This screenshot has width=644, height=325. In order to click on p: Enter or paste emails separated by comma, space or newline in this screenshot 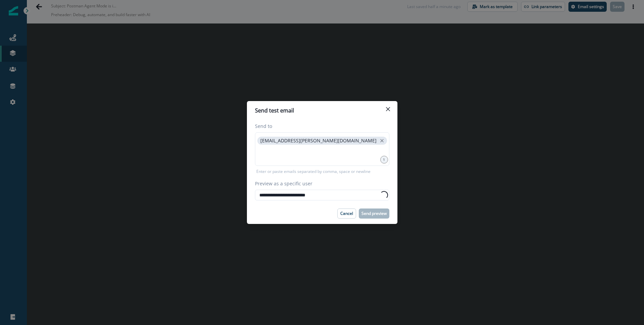, I will do `click(314, 171)`.